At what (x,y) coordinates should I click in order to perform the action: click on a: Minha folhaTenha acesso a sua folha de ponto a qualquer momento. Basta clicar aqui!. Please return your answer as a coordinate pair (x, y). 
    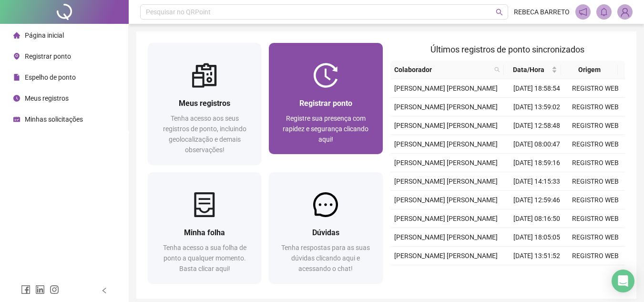
    Looking at the image, I should click on (204, 227).